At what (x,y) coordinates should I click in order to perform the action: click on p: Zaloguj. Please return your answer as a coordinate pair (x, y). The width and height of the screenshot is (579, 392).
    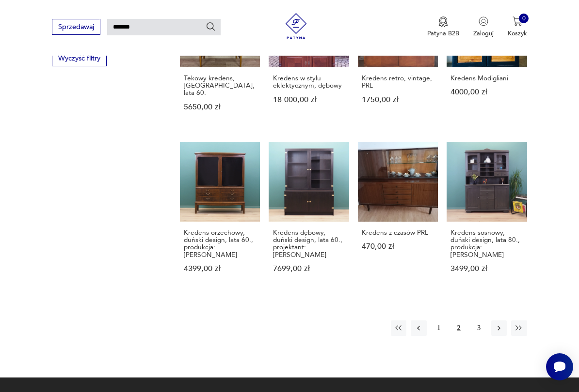
    Looking at the image, I should click on (483, 34).